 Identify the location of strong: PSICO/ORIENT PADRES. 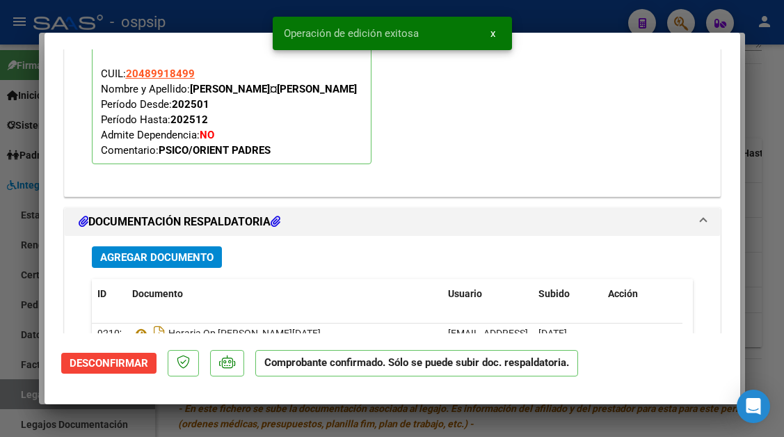
(214, 150).